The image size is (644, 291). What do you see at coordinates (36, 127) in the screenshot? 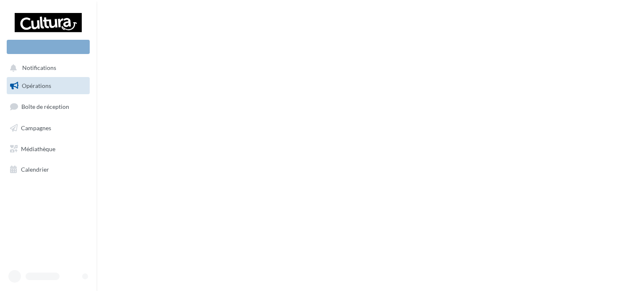
I see `span: Campagnes` at bounding box center [36, 127].